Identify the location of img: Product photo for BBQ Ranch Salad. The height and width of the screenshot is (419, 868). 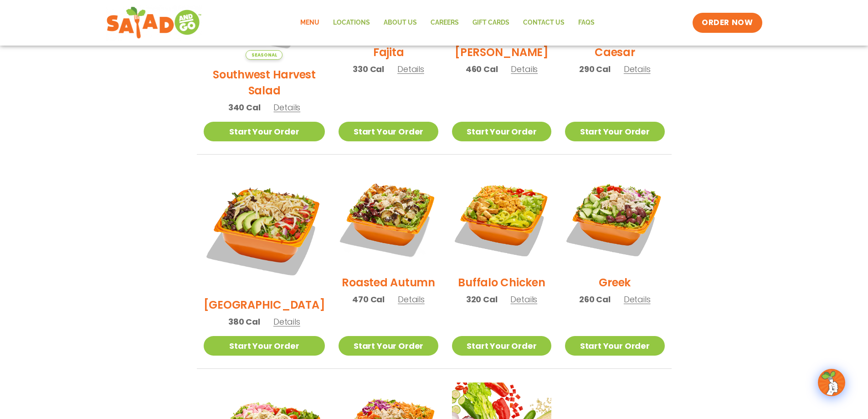
(265, 229).